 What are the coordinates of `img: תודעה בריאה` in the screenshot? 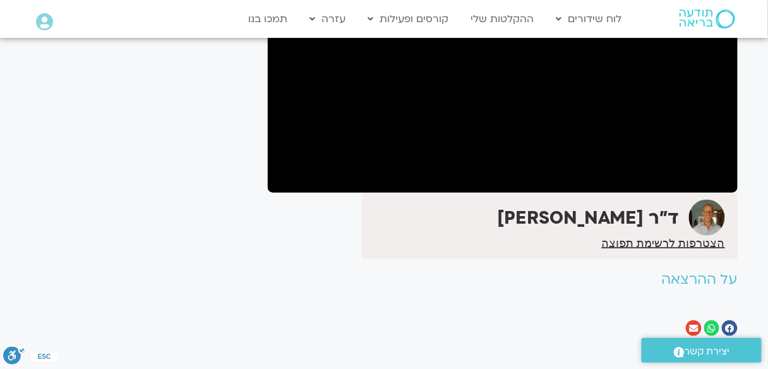 It's located at (708, 19).